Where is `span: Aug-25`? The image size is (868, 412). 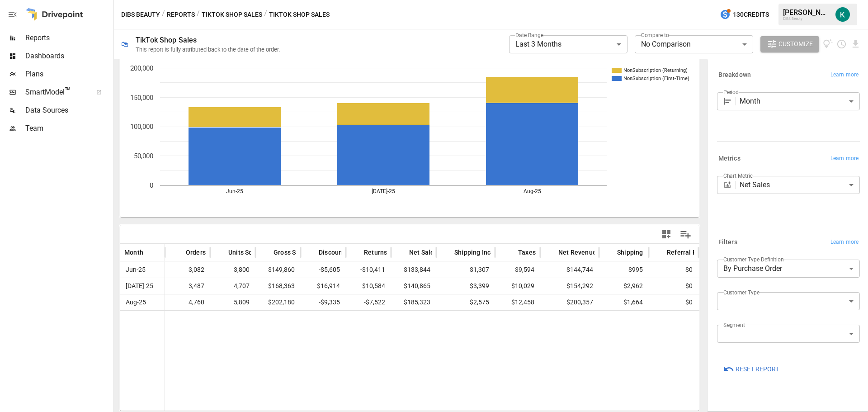 span: Aug-25 is located at coordinates (135, 302).